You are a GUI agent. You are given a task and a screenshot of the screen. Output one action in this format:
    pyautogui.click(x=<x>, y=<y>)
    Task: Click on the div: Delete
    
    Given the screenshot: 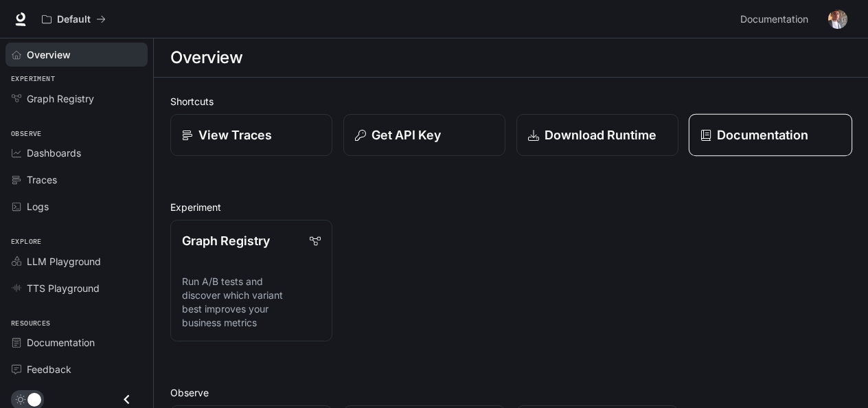 What is the action you would take?
    pyautogui.click(x=434, y=75)
    